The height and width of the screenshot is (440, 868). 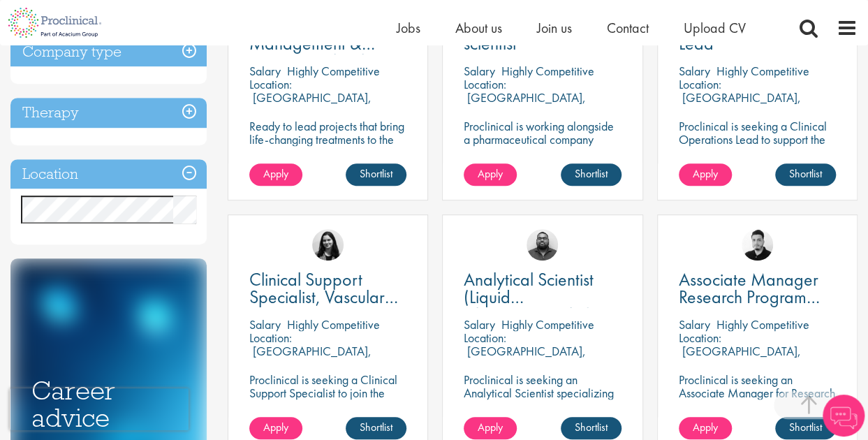 What do you see at coordinates (714, 28) in the screenshot?
I see `span: Upload CV` at bounding box center [714, 28].